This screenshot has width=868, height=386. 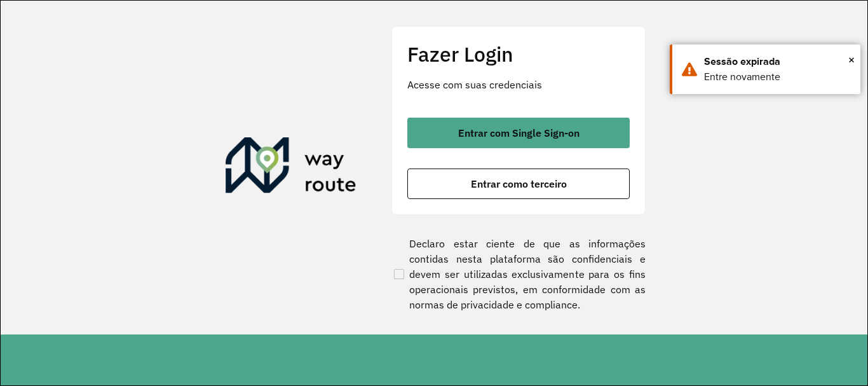 What do you see at coordinates (778, 61) in the screenshot?
I see `div: Sessão expirada` at bounding box center [778, 61].